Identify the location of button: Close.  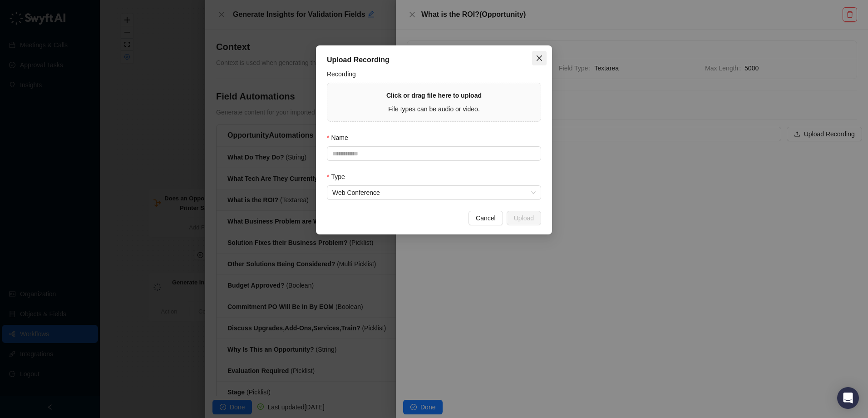
(539, 58).